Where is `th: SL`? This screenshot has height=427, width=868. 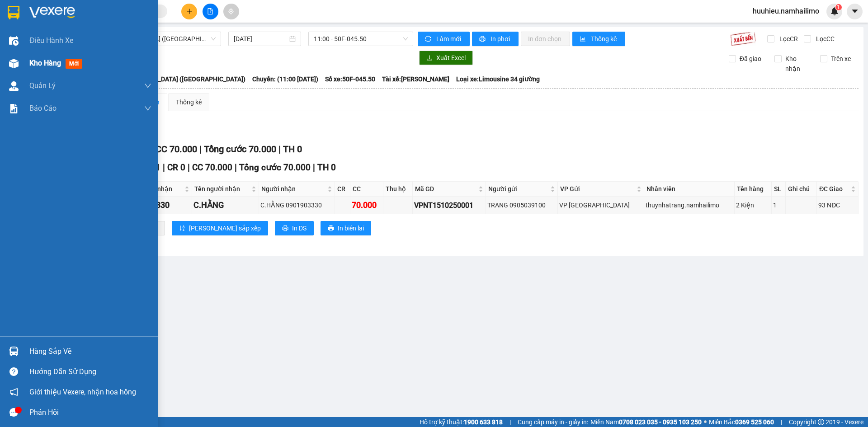 th: SL is located at coordinates (779, 189).